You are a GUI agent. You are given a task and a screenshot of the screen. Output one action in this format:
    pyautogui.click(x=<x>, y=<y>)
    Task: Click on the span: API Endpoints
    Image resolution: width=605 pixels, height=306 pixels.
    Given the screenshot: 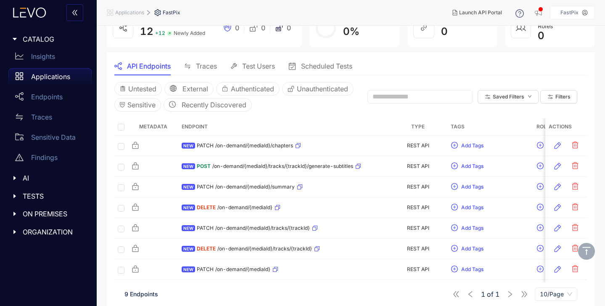 What is the action you would take?
    pyautogui.click(x=149, y=66)
    